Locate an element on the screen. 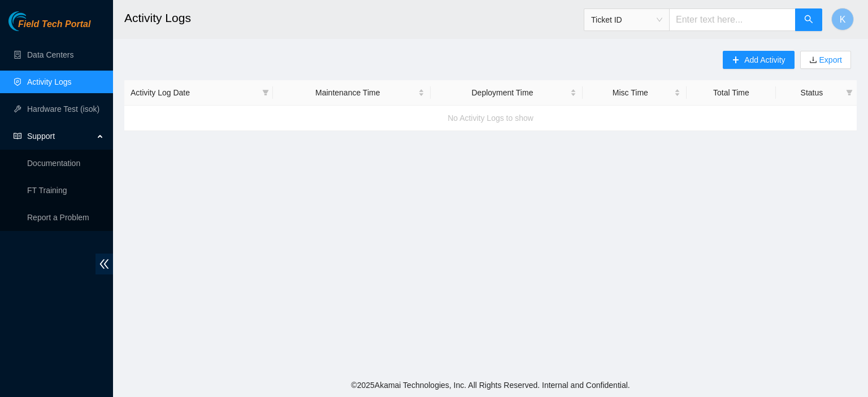 The width and height of the screenshot is (868, 397). span: search is located at coordinates (809, 20).